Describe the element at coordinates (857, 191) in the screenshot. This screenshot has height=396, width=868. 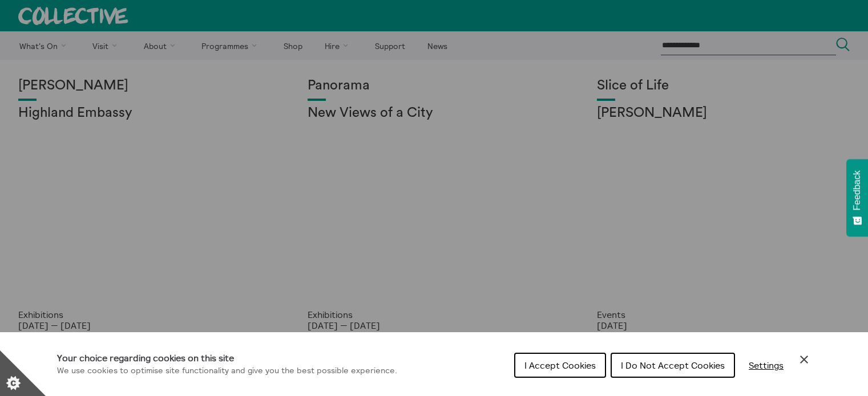
I see `span: Feedback` at that location.